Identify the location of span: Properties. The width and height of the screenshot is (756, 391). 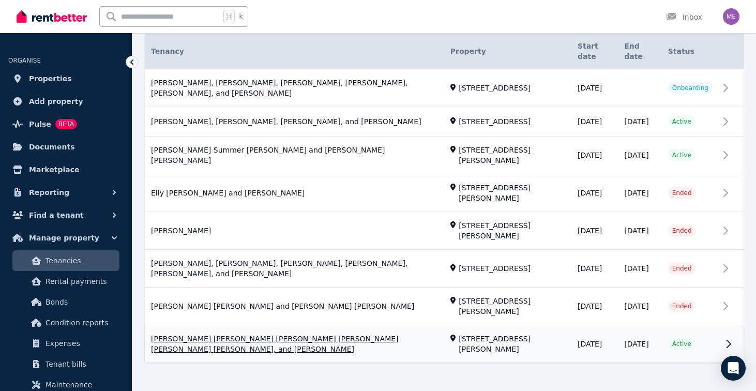
(50, 79).